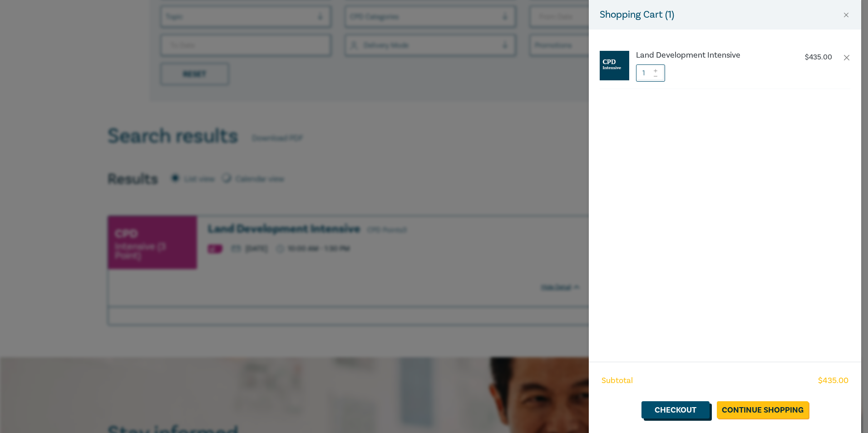  What do you see at coordinates (833, 381) in the screenshot?
I see `span: $ 435.00` at bounding box center [833, 381].